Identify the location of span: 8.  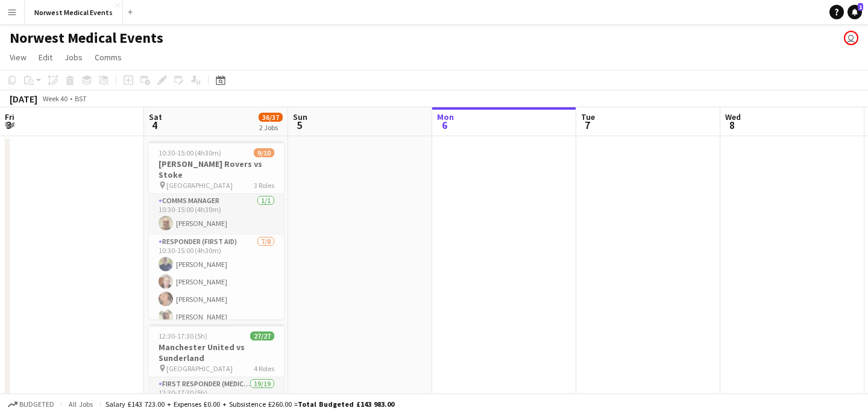
(732, 125).